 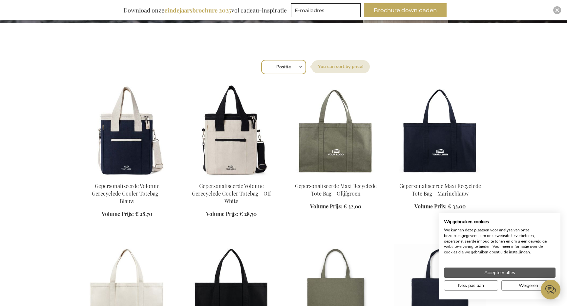 I want to click on div: Download onze vol cadeau-inspiratie, so click(x=205, y=10).